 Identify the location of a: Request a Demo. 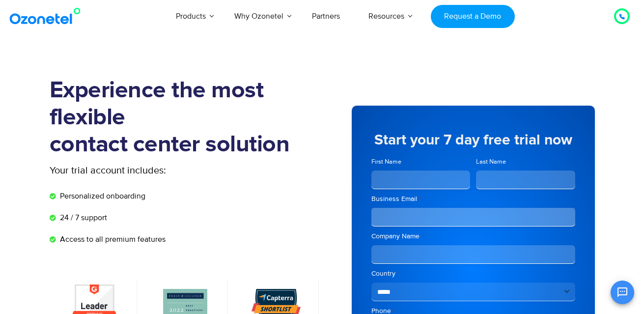
(472, 16).